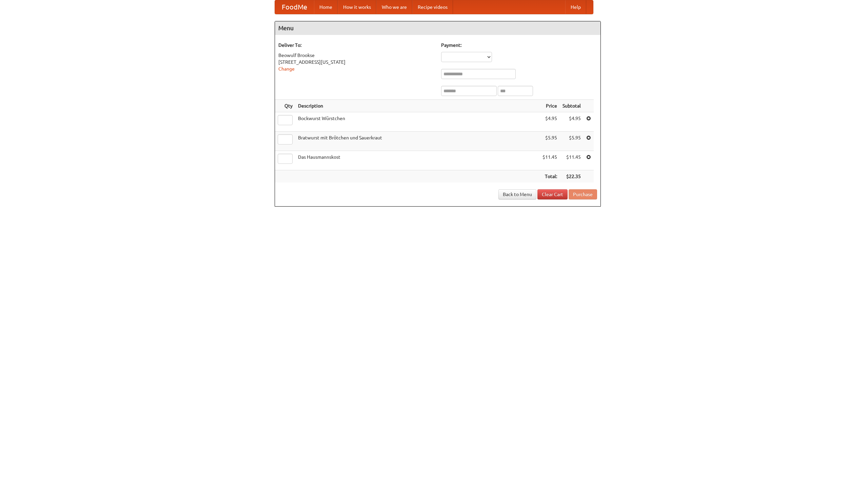 The image size is (868, 480). What do you see at coordinates (518, 194) in the screenshot?
I see `a: Back to Menu` at bounding box center [518, 194].